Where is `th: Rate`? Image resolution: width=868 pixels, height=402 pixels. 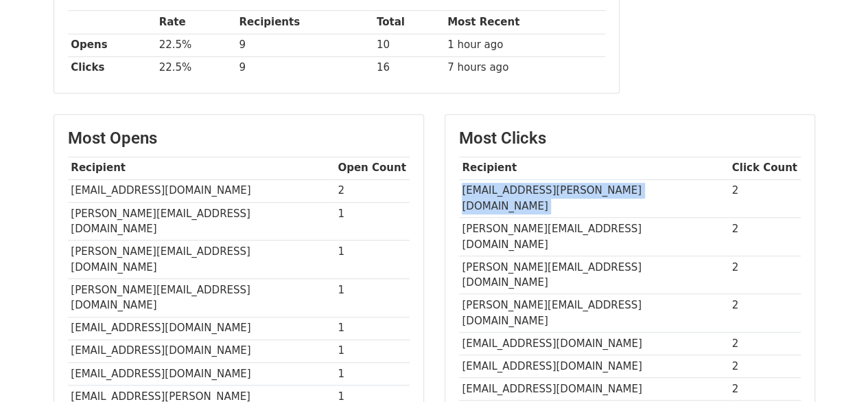
th: Rate is located at coordinates (195, 22).